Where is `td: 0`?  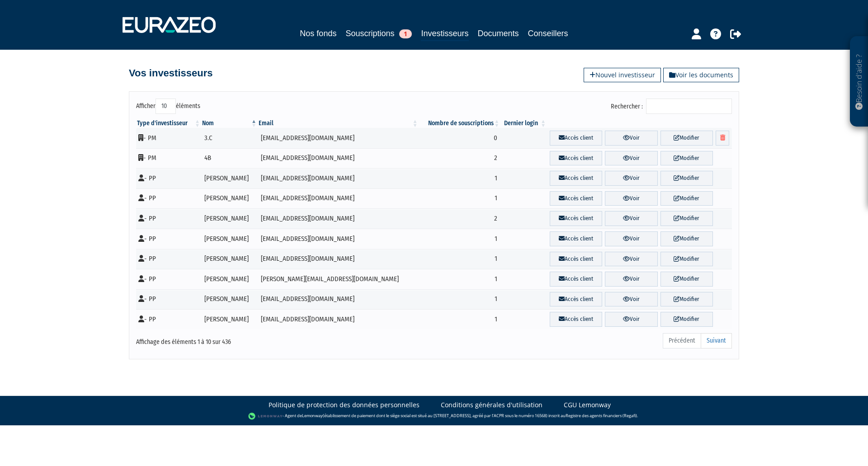 td: 0 is located at coordinates (459, 138).